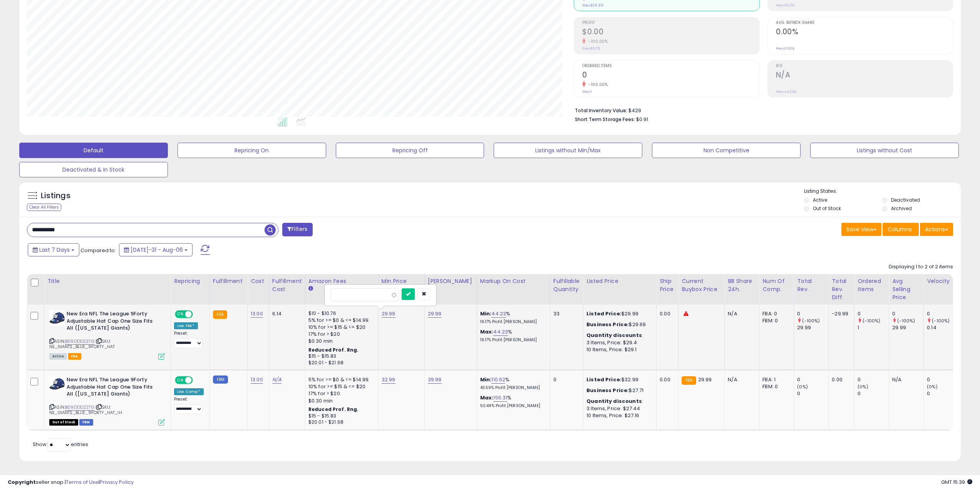 Image resolution: width=980 pixels, height=490 pixels. I want to click on label: Deactivated, so click(905, 200).